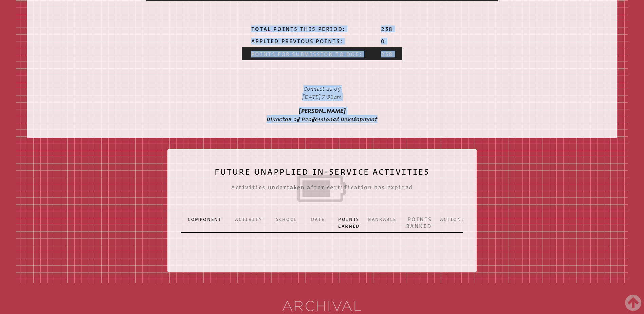 The height and width of the screenshot is (314, 644). What do you see at coordinates (387, 41) in the screenshot?
I see `p: 0` at bounding box center [387, 41].